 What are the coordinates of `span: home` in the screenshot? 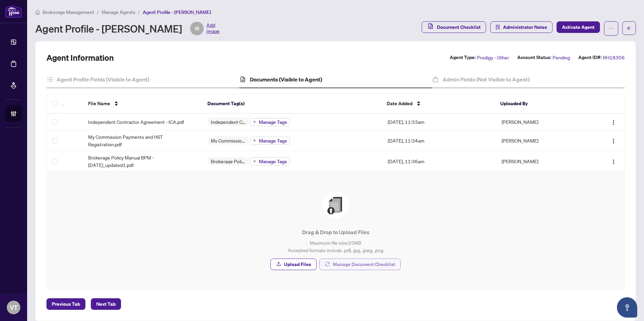 It's located at (38, 12).